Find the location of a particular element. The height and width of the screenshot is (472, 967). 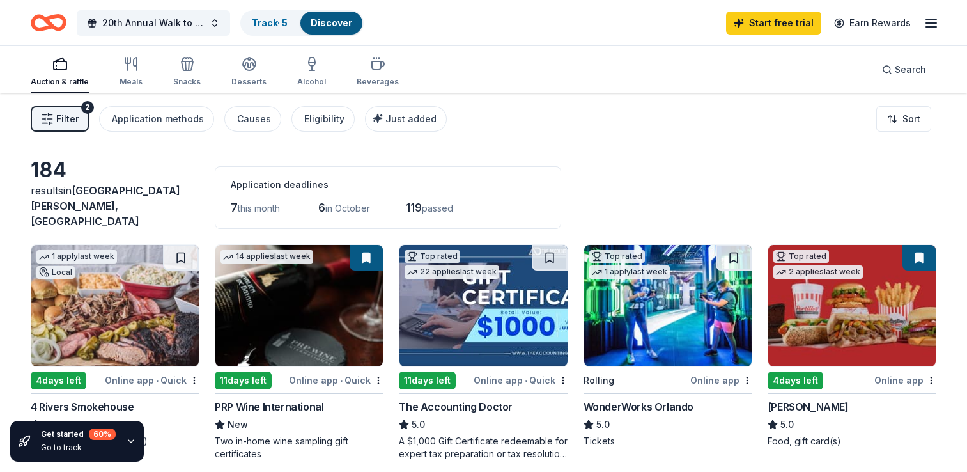

span: New is located at coordinates (238, 424).